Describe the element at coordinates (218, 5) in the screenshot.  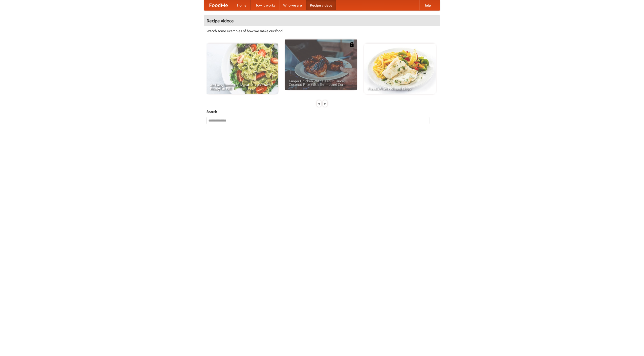
I see `a: FoodMe` at that location.